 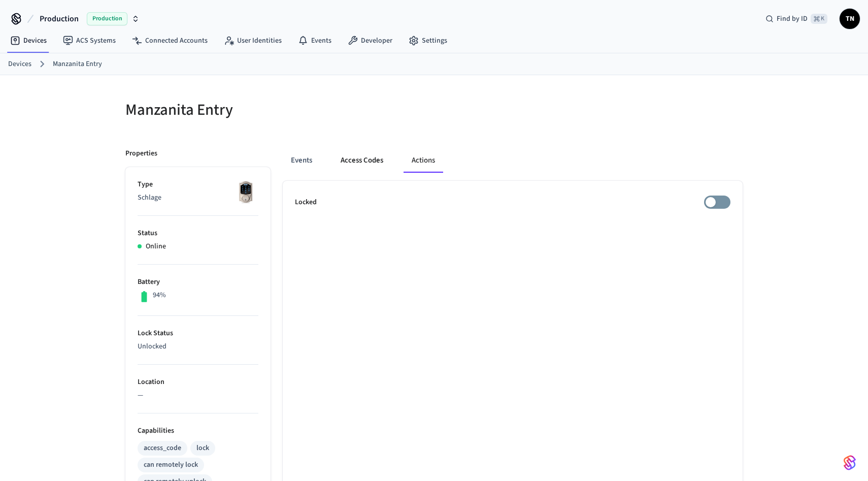 I want to click on a: Manzanita Entry, so click(x=77, y=64).